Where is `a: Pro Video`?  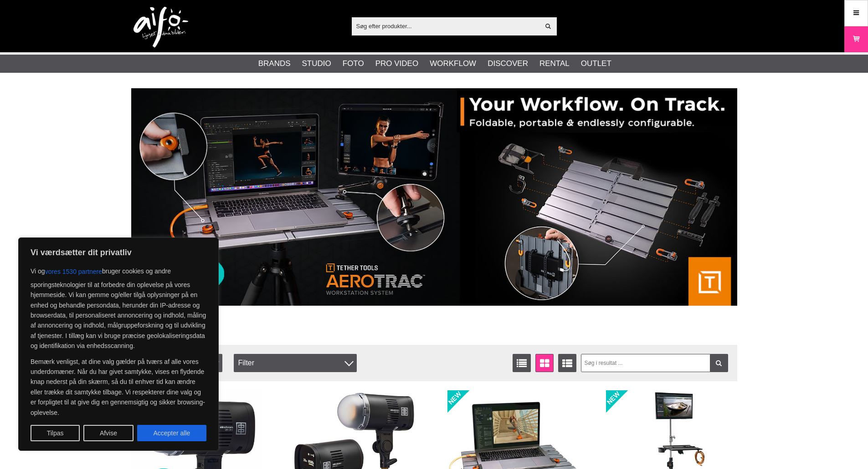 a: Pro Video is located at coordinates (396, 64).